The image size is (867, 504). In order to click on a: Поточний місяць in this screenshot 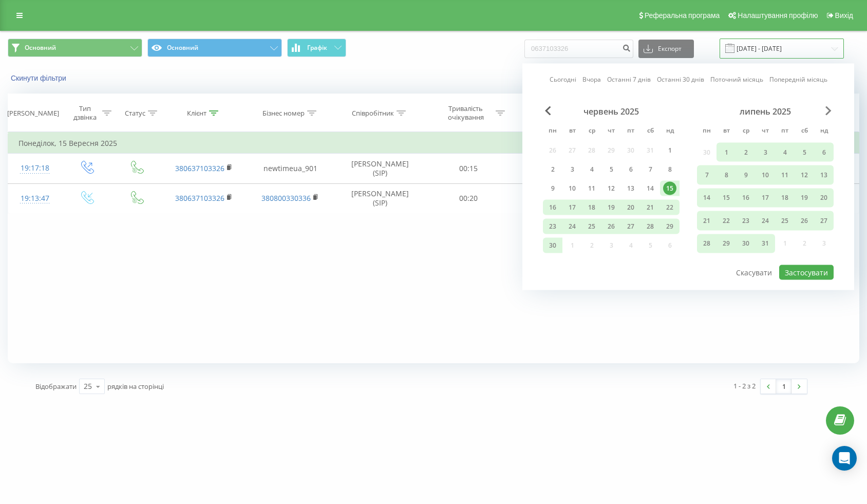, I will do `click(737, 79)`.